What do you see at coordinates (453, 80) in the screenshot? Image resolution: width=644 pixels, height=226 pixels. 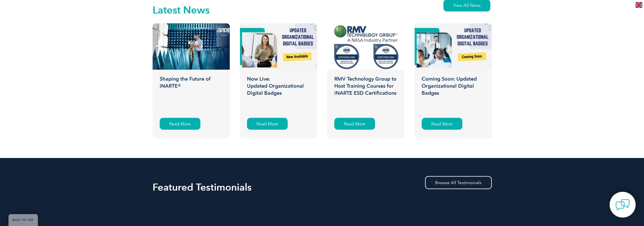 I see `a: Coming Soon: Updated Organizational Digital Badges Read More` at bounding box center [453, 80].